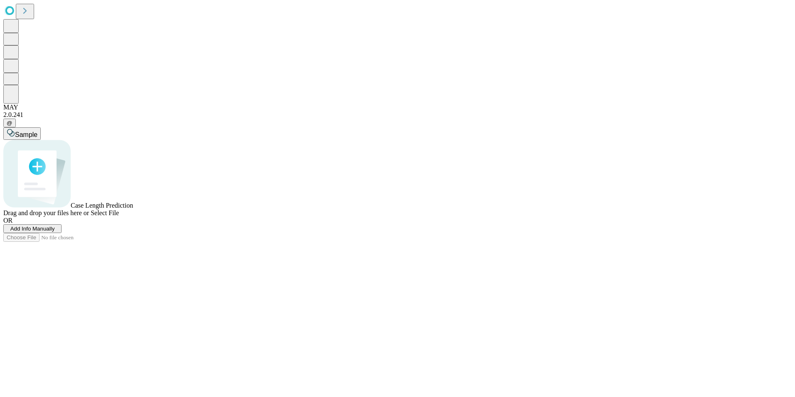  What do you see at coordinates (46, 212) in the screenshot?
I see `span: Drag and drop your files here or` at bounding box center [46, 212].